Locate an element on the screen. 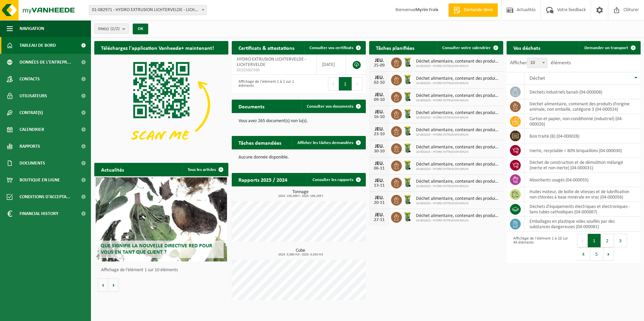 Image resolution: width=644 pixels, height=321 pixels. button: Site(s)(2/2) is located at coordinates (112, 29).